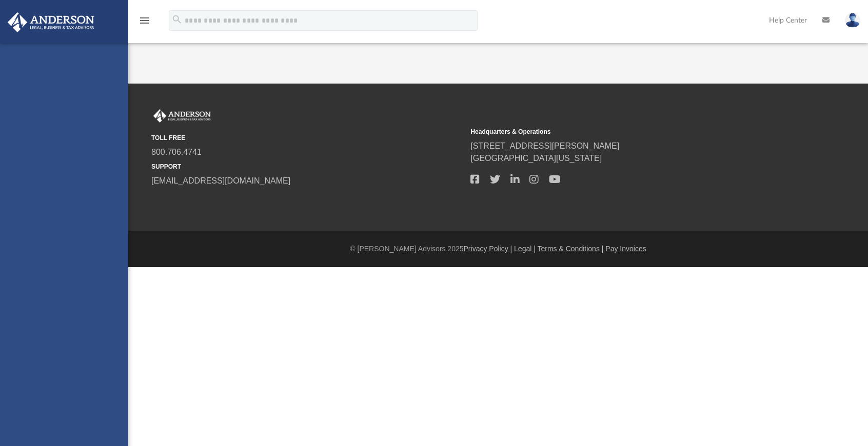 The width and height of the screenshot is (868, 446). I want to click on small: TOLL FREE, so click(307, 138).